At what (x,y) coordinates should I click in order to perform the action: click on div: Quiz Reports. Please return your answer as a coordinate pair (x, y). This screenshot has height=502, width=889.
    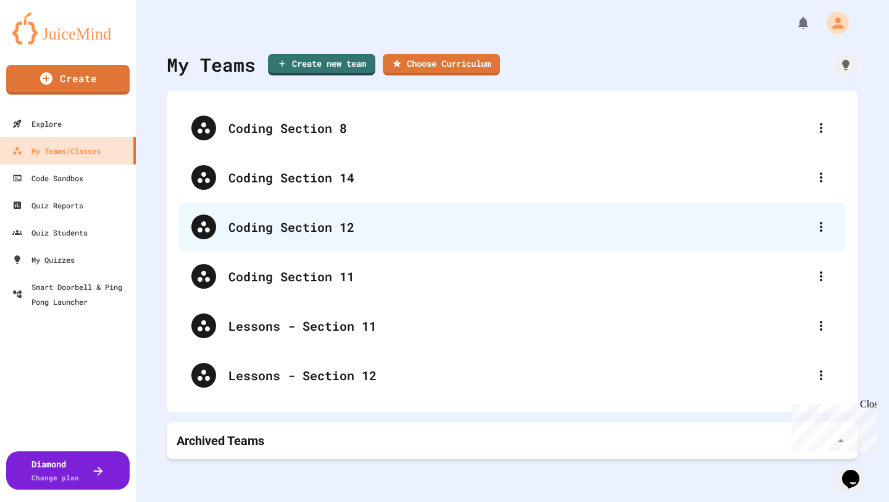
    Looking at the image, I should click on (48, 205).